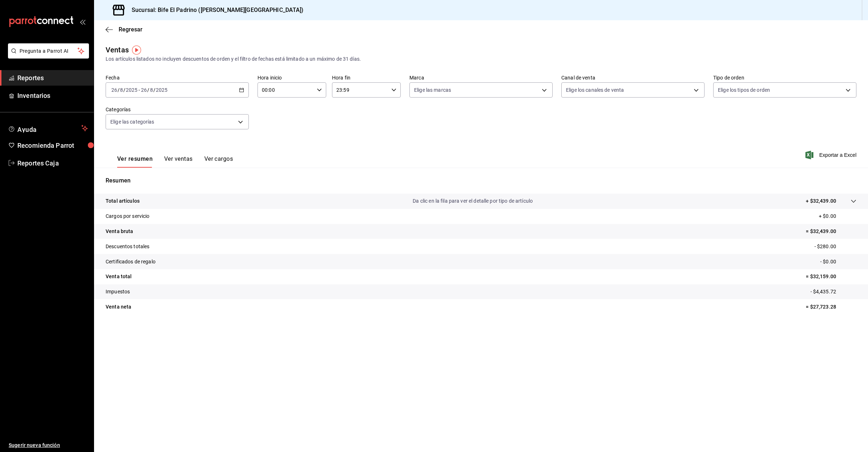 The width and height of the screenshot is (868, 452). I want to click on span: Reportes Caja, so click(52, 163).